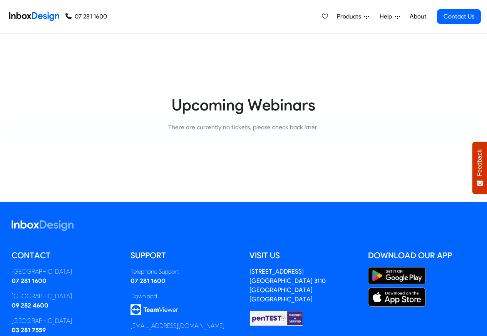  I want to click on h5: Support, so click(184, 256).